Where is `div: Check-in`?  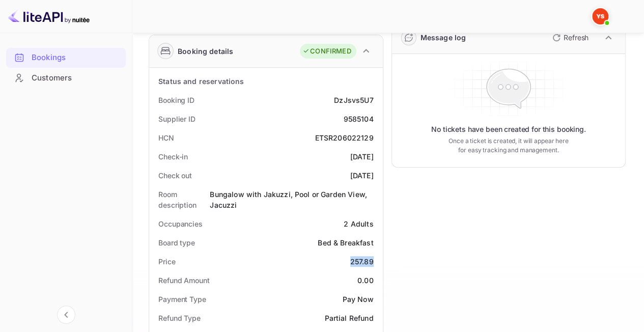 div: Check-in is located at coordinates (173, 157).